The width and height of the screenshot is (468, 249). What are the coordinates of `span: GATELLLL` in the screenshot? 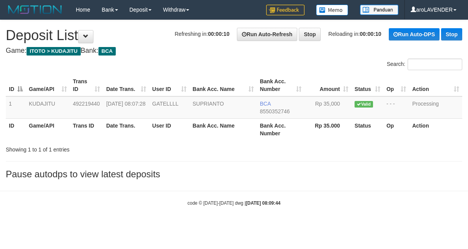 It's located at (166, 104).